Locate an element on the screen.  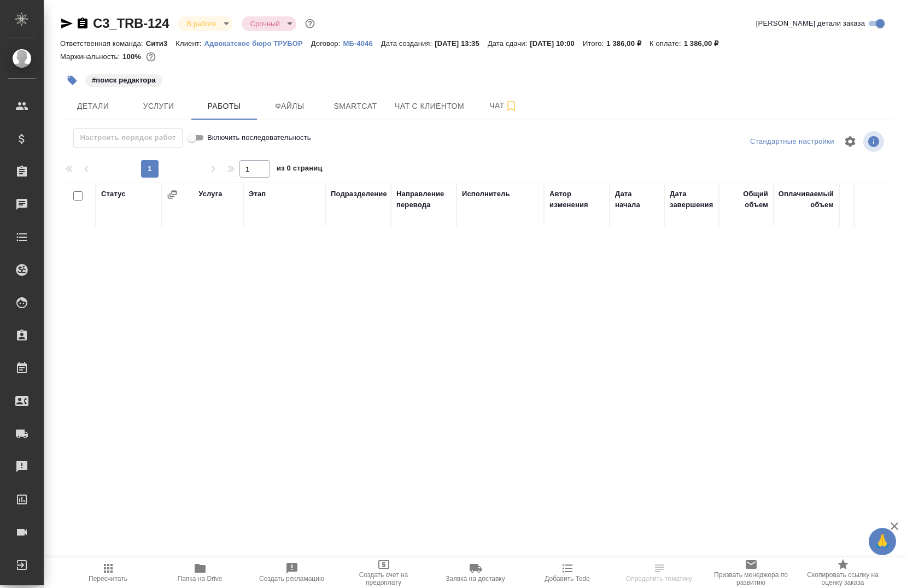
button: Скопировать ссылку на оценку заказа is located at coordinates (843, 573).